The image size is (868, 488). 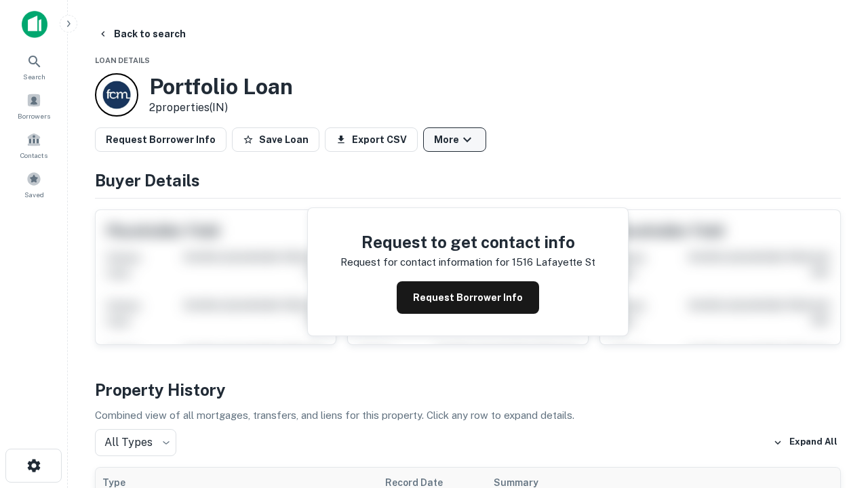 I want to click on div: Contacts, so click(x=34, y=145).